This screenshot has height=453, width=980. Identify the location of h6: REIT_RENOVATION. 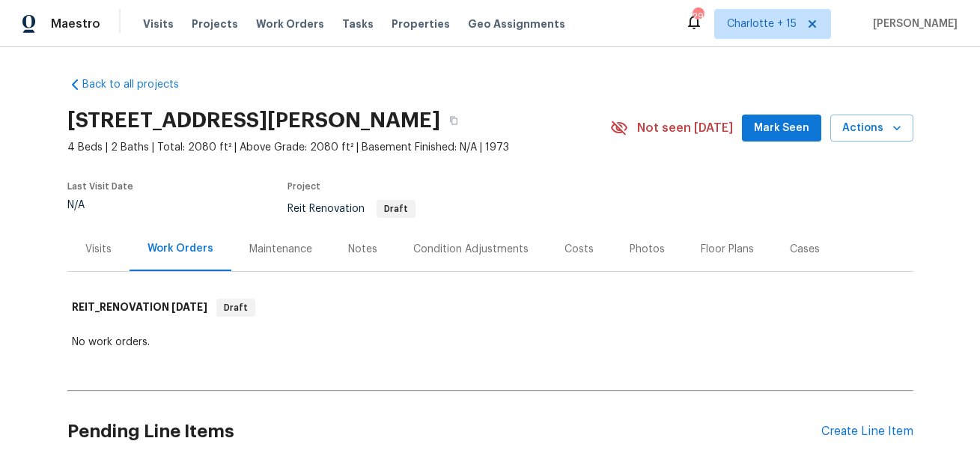
(139, 307).